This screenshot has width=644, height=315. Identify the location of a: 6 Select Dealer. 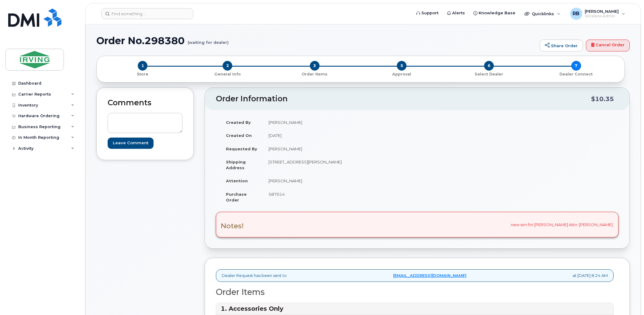
(490, 74).